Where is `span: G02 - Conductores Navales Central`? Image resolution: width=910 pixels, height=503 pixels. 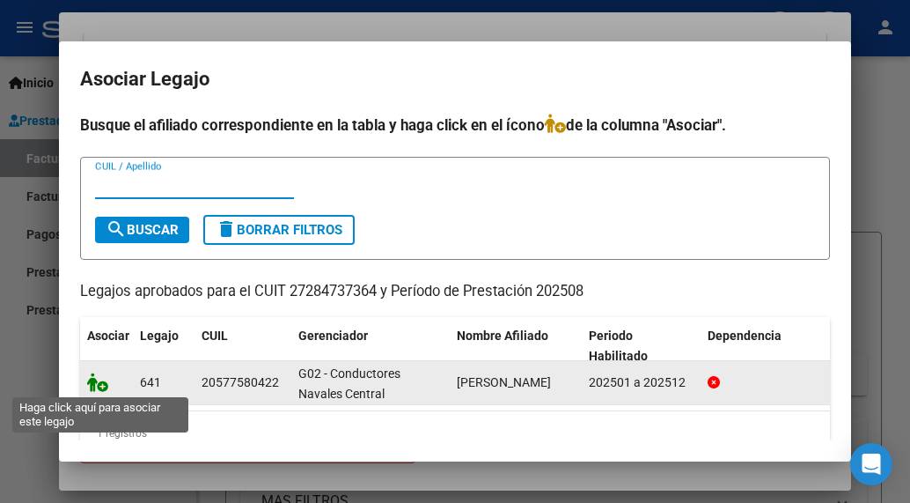
span: G02 - Conductores Navales Central is located at coordinates (350, 383).